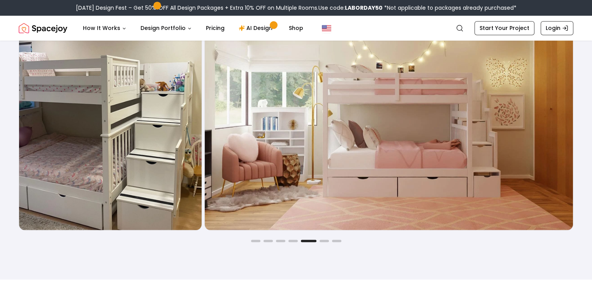 This screenshot has height=284, width=592. I want to click on span: Use code:, so click(350, 8).